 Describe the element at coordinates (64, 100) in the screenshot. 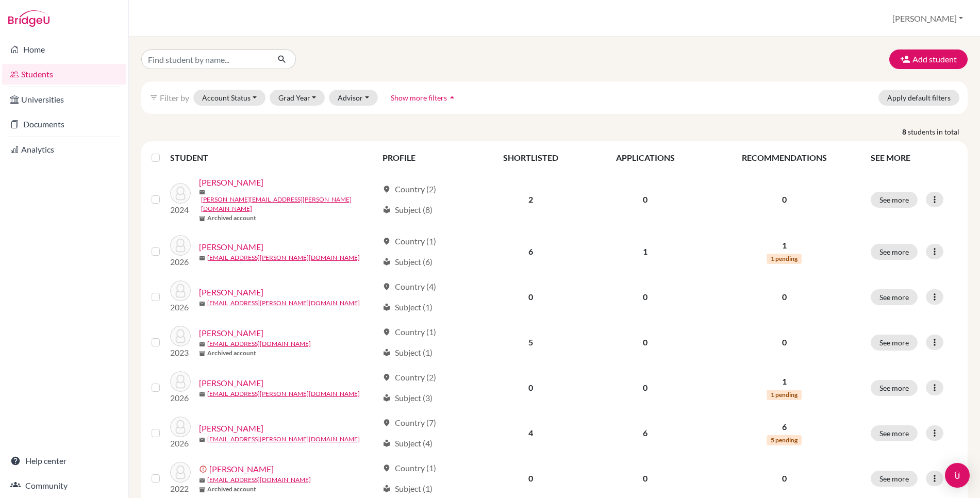

I see `a: Universities` at that location.